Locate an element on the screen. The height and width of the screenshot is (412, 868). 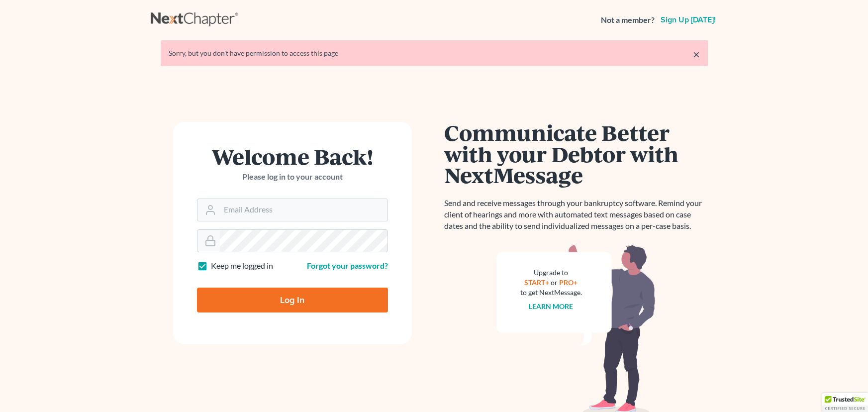
h1: Communicate Better with your Debtor with NextMessage is located at coordinates (576, 154).